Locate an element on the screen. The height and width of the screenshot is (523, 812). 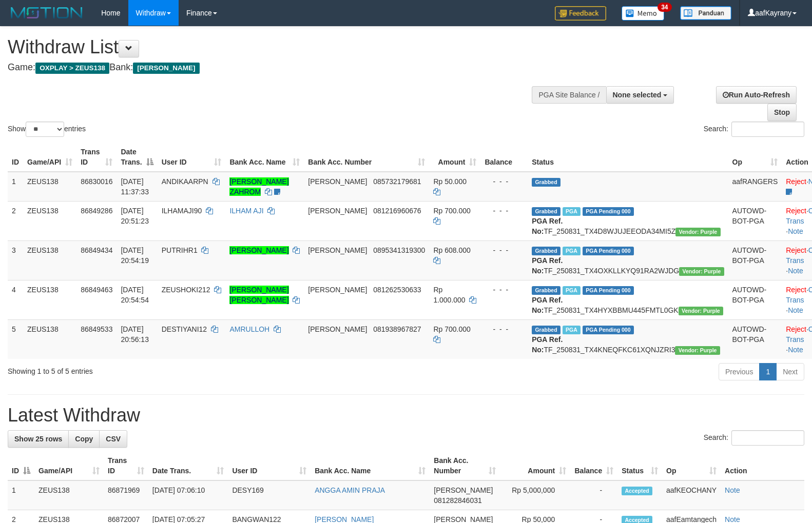
th: ID is located at coordinates (16, 157).